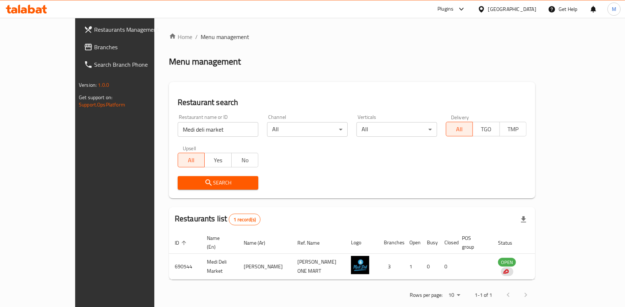 The height and width of the screenshot is (307, 625). What do you see at coordinates (510, 243) in the screenshot?
I see `span: Status` at bounding box center [510, 243].